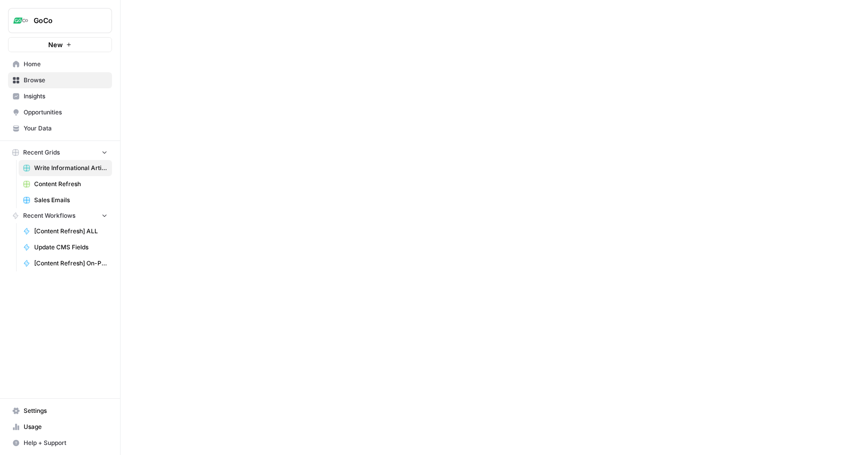  What do you see at coordinates (60, 216) in the screenshot?
I see `button: Recent Workflows` at bounding box center [60, 216].